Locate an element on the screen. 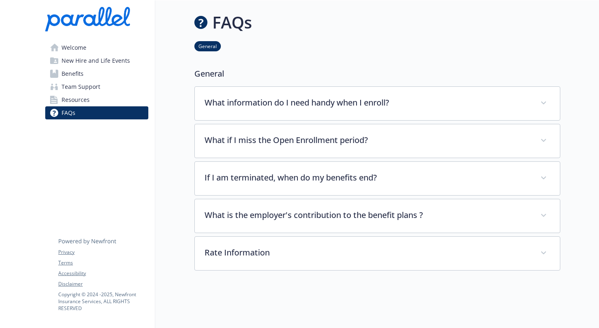  a: Disclaimer is located at coordinates (103, 284).